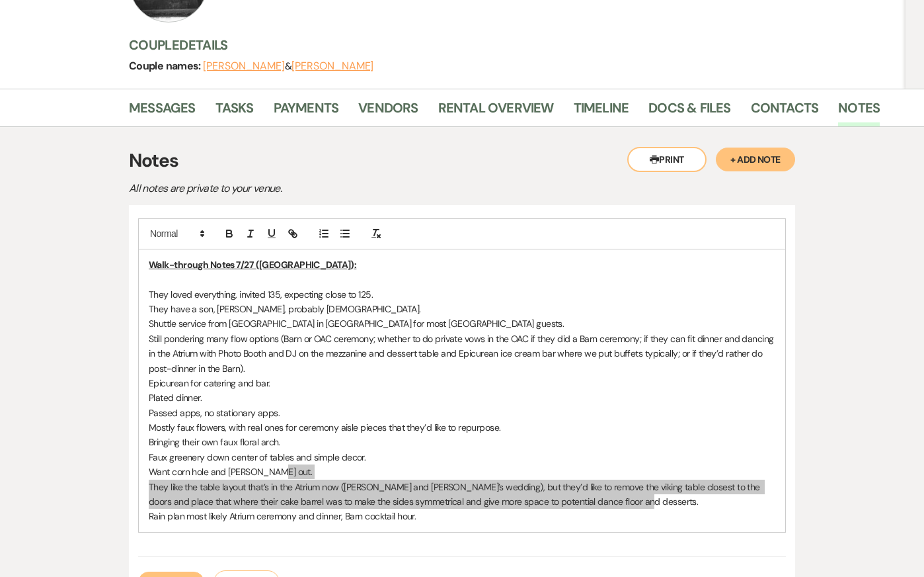 The image size is (924, 577). I want to click on a: Messages, so click(162, 112).